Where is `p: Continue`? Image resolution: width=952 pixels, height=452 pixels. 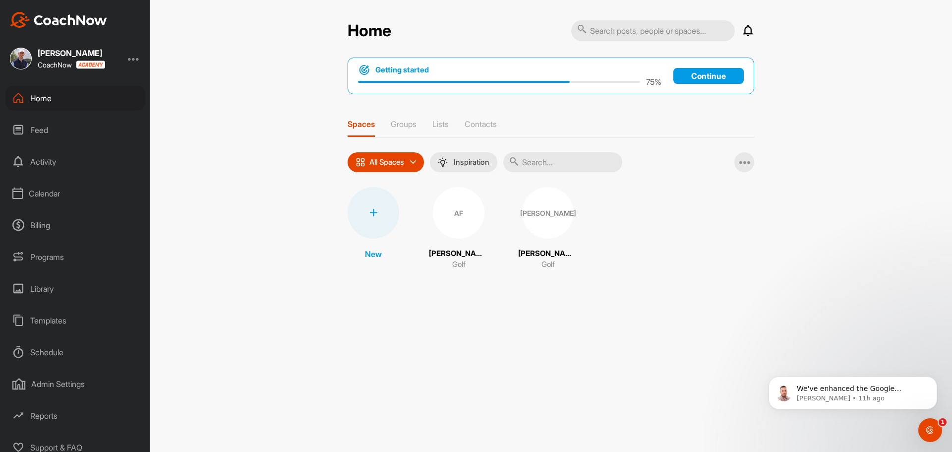
p: Continue is located at coordinates (709, 76).